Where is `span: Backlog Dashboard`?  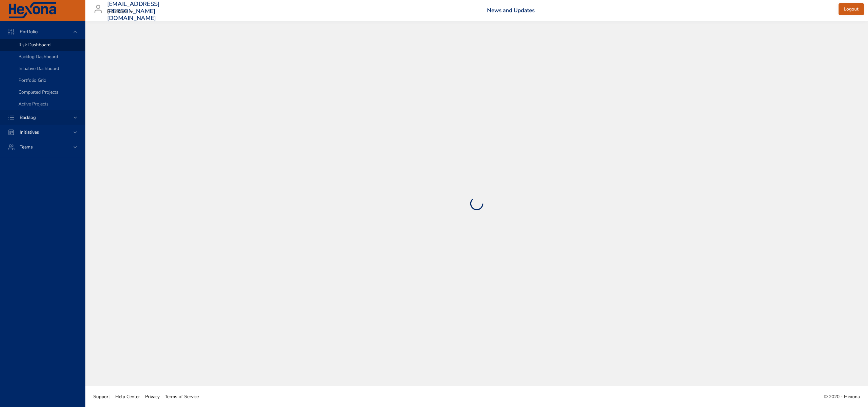
span: Backlog Dashboard is located at coordinates (38, 56).